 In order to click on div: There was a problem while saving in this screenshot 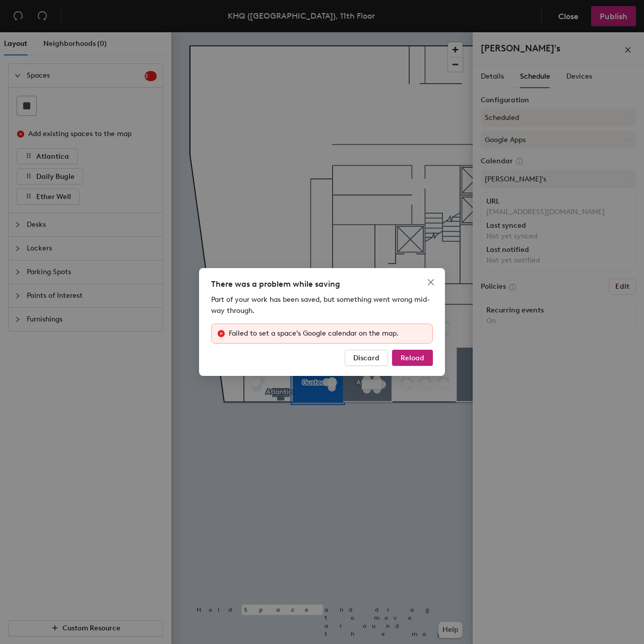, I will do `click(322, 284)`.